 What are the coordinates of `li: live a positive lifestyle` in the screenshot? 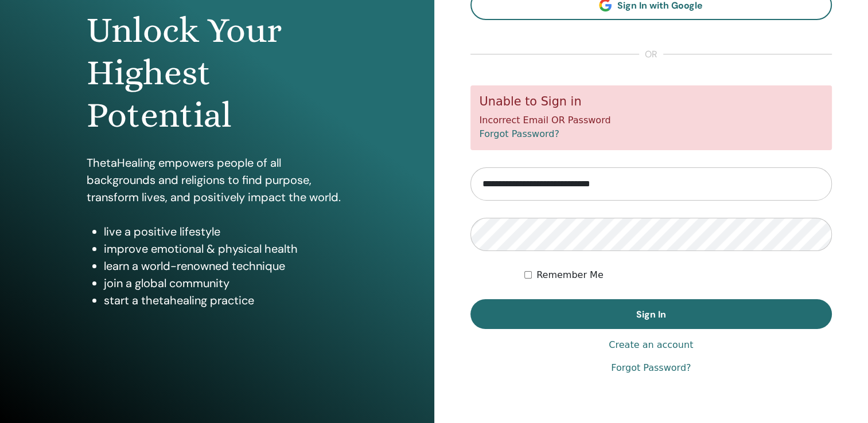 It's located at (226, 231).